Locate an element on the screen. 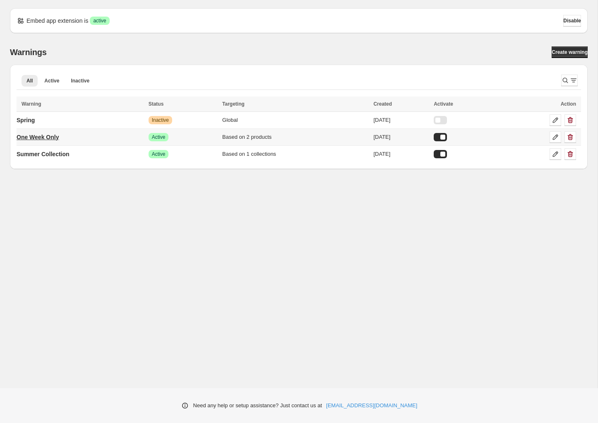 This screenshot has height=423, width=598. a: Create warning is located at coordinates (570, 52).